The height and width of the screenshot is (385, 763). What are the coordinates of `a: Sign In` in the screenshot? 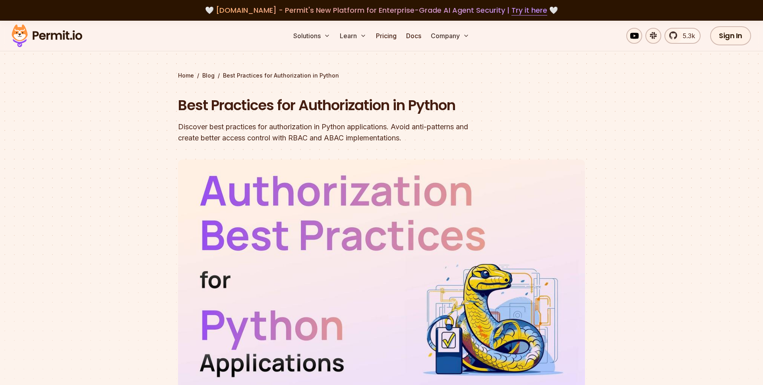 It's located at (731, 36).